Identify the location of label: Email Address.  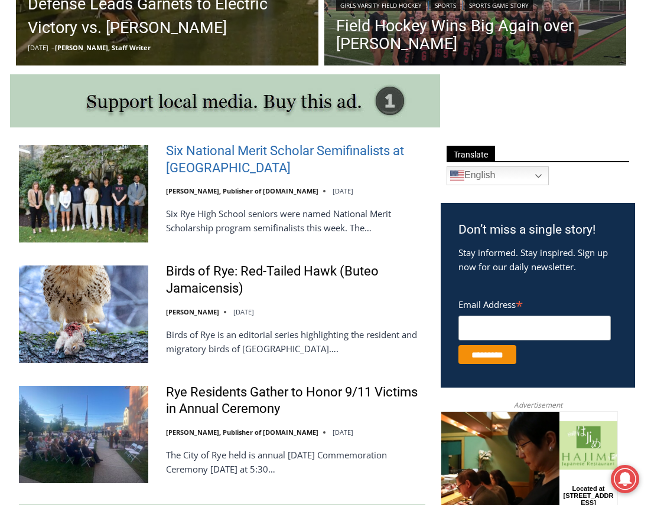
(534, 303).